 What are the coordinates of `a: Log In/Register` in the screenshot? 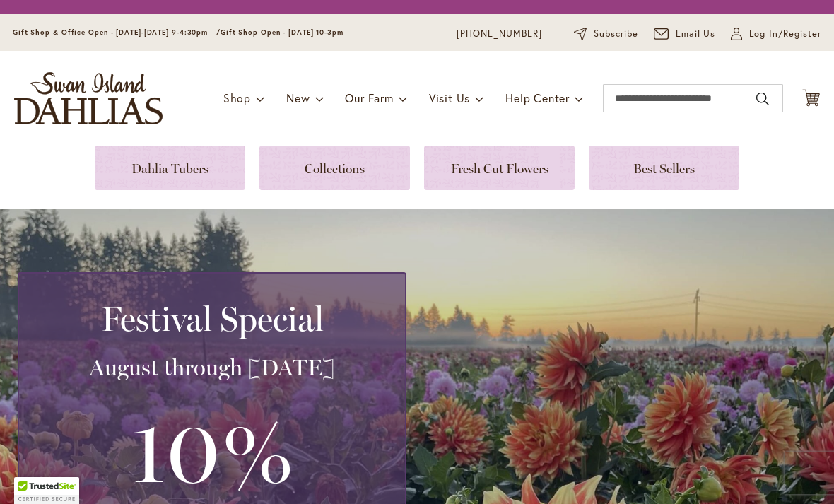 It's located at (777, 34).